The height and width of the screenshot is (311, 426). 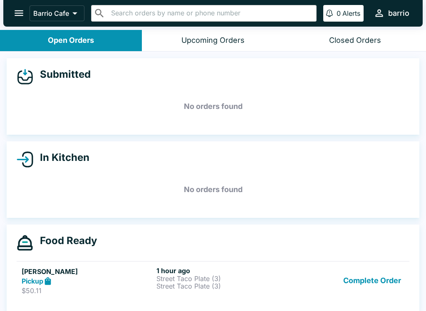 What do you see at coordinates (61, 158) in the screenshot?
I see `h4: In Kitchen` at bounding box center [61, 158].